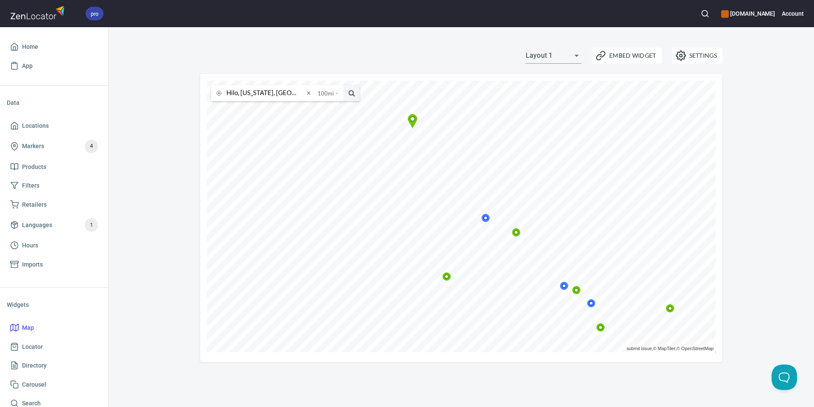 The height and width of the screenshot is (407, 814). What do you see at coordinates (54, 126) in the screenshot?
I see `a: Locations` at bounding box center [54, 126].